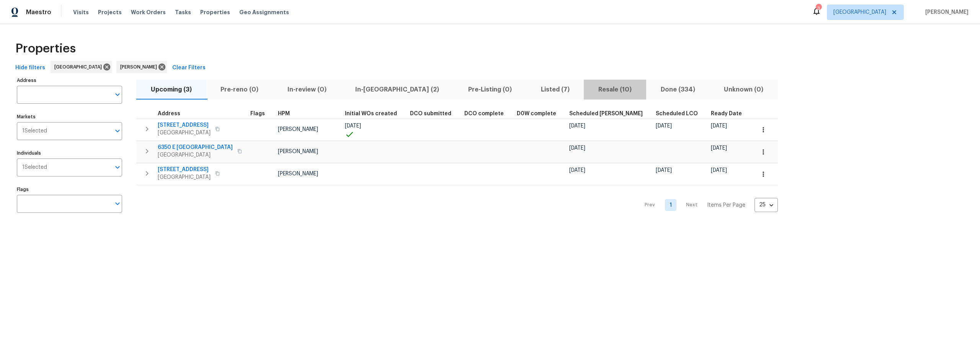 The width and height of the screenshot is (980, 356). Describe the element at coordinates (183, 12) in the screenshot. I see `span: Tasks` at that location.